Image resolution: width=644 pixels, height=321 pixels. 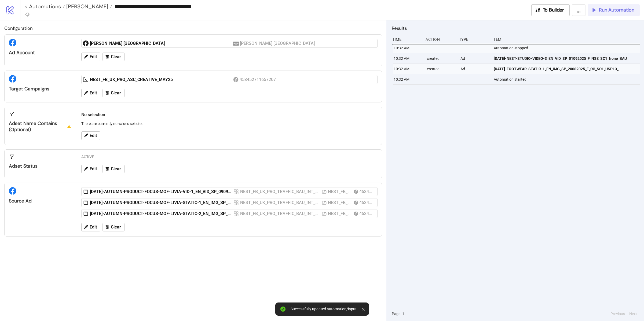 What do you see at coordinates (40, 127) in the screenshot?
I see `div: Adset Name contains (optional)` at bounding box center [40, 127].